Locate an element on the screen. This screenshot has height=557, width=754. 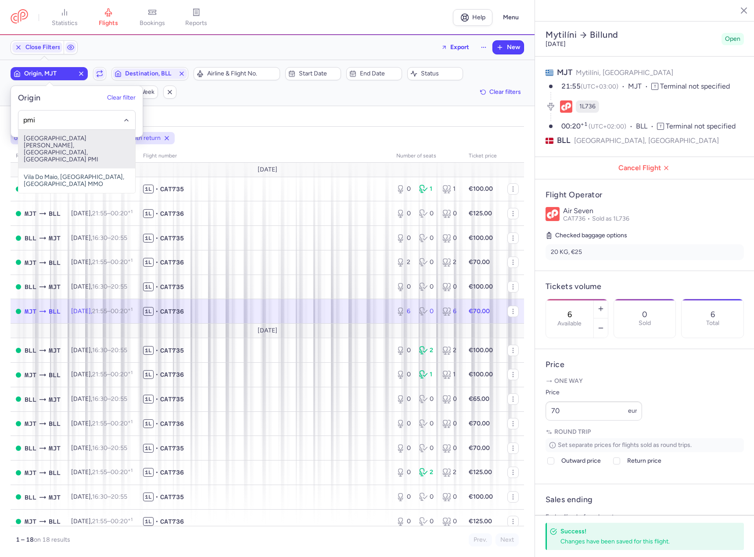
span: Start date is located at coordinates (318, 74).